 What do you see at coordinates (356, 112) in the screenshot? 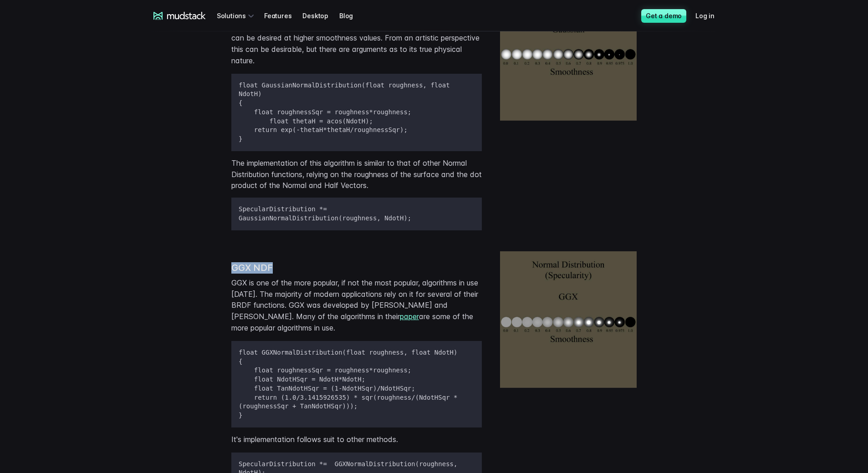
I see `pre: float GaussianNormalDistribution(float roughness, float NdotH) { float roughnessSqr = roughness*r...` at bounding box center [356, 112].